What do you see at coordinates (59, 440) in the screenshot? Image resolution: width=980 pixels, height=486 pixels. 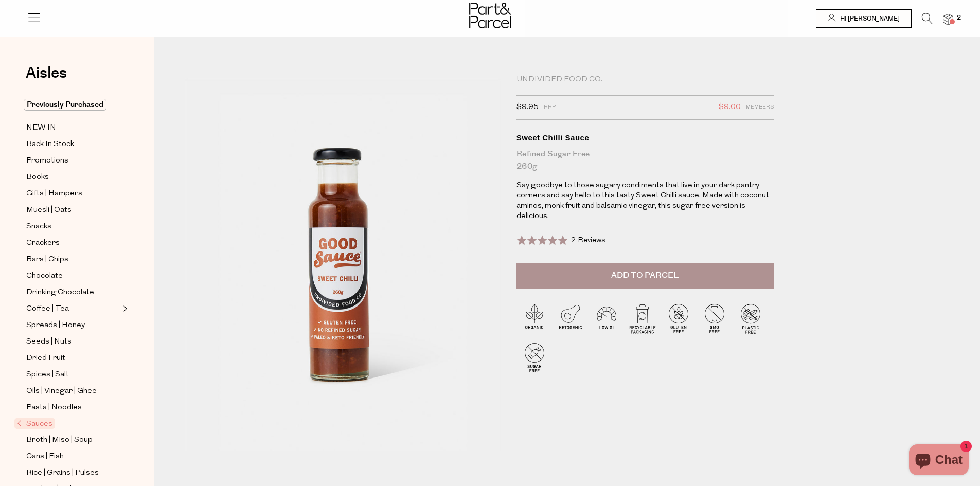 I see `span: Broth | Miso | Soup` at bounding box center [59, 440].